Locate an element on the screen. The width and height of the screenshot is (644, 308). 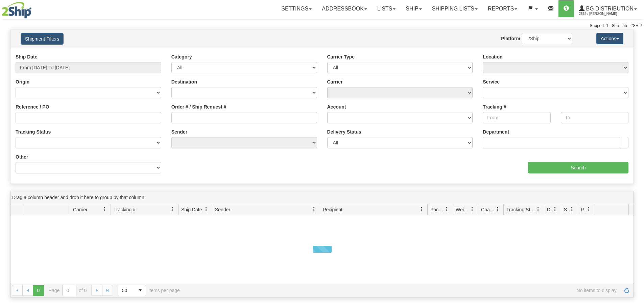
a: Delivery Status filter column settings is located at coordinates (555, 209).